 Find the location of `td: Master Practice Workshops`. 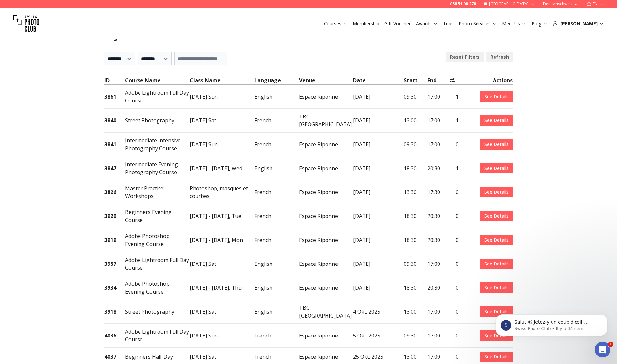

td: Master Practice Workshops is located at coordinates (157, 192).